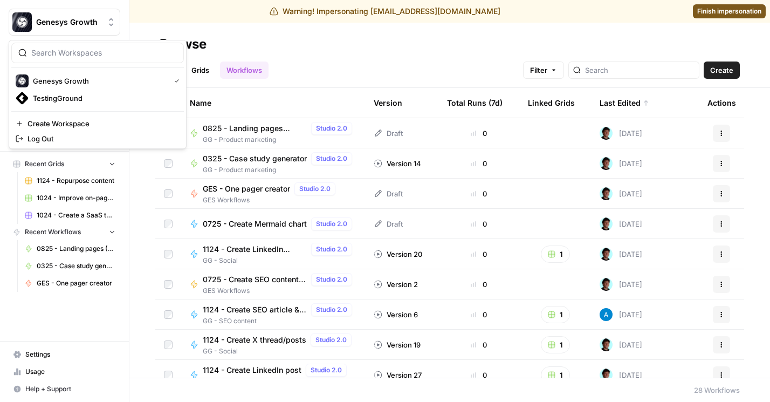 This screenshot has height=402, width=770. I want to click on span: Recent Workflows, so click(53, 232).